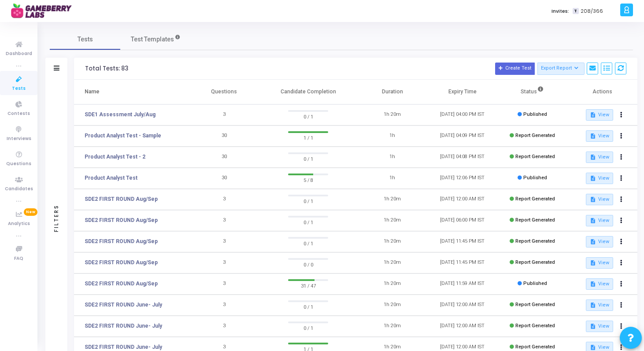 The height and width of the screenshot is (351, 644). What do you see at coordinates (153, 39) in the screenshot?
I see `span: Test Templates` at bounding box center [153, 39].